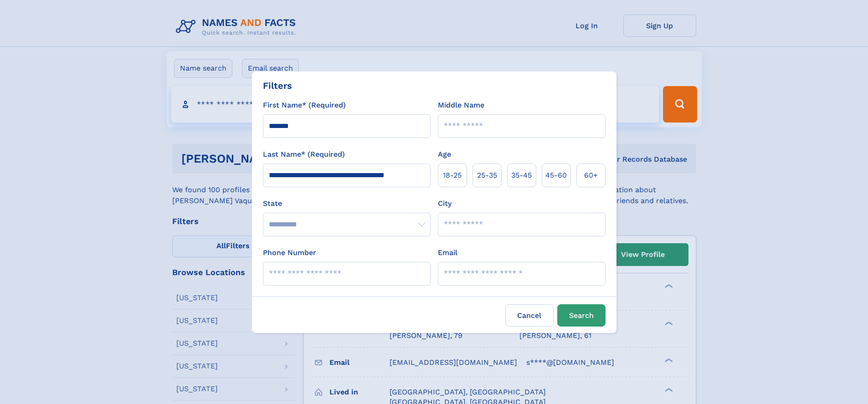 The width and height of the screenshot is (868, 404). What do you see at coordinates (461, 105) in the screenshot?
I see `label: Middle Name` at bounding box center [461, 105].